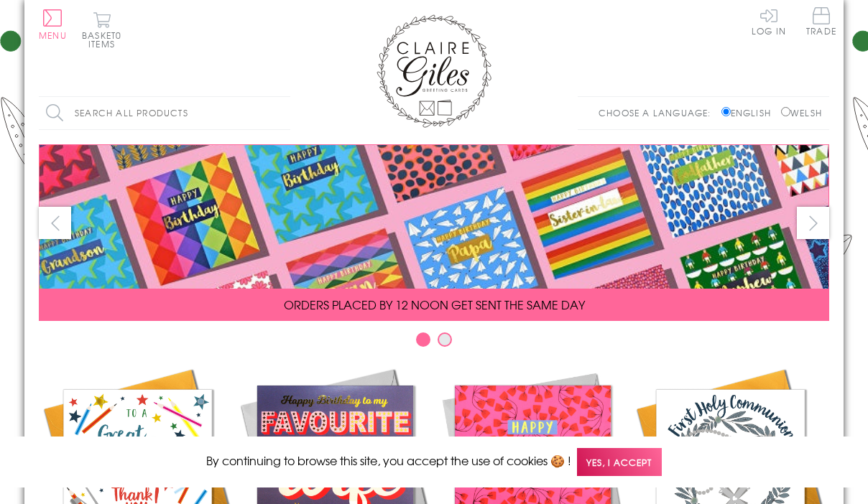 The width and height of the screenshot is (868, 504). Describe the element at coordinates (423, 340) in the screenshot. I see `button: Carousel Page 1 (Current Slide)` at that location.